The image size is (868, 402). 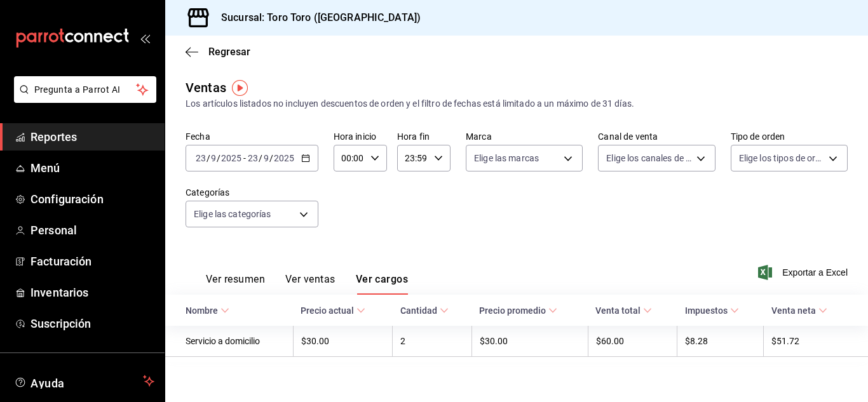 I want to click on span: Personal, so click(x=92, y=230).